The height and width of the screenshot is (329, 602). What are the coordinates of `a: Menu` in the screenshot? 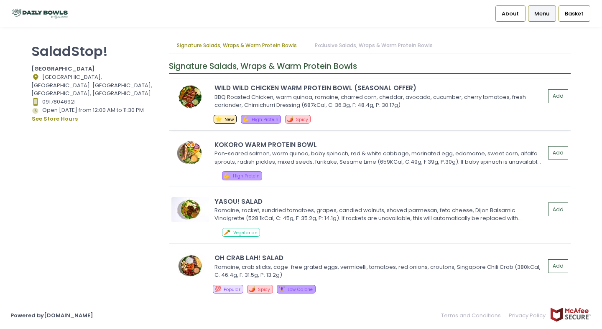 It's located at (542, 13).